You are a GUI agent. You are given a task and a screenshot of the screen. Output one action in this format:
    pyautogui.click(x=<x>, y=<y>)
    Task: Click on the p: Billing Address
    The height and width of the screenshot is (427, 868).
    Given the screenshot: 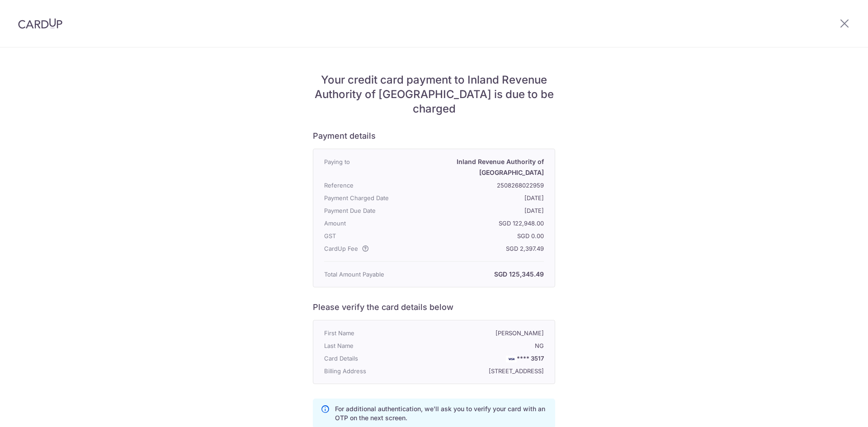 What is the action you would take?
    pyautogui.click(x=368, y=371)
    